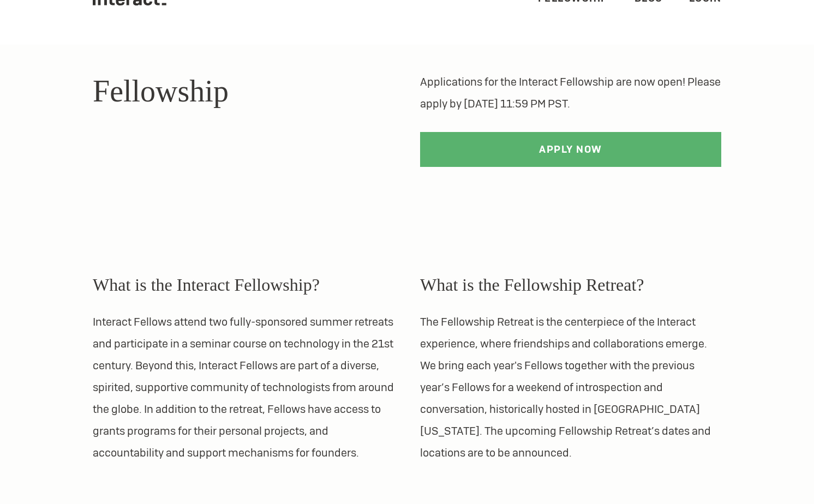 The image size is (814, 504). I want to click on h3: What is the Interact Fellowship?, so click(243, 285).